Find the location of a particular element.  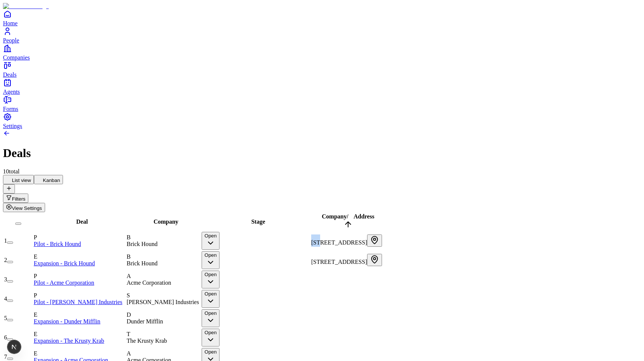

button: Kanban is located at coordinates (48, 180).